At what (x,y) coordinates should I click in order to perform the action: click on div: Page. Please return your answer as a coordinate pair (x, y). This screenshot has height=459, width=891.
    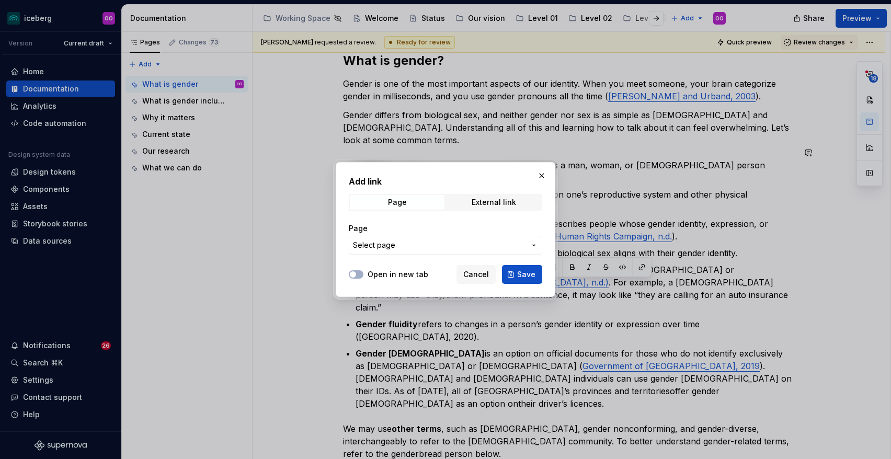
    Looking at the image, I should click on (397, 202).